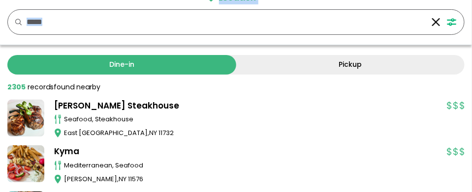 The width and height of the screenshot is (472, 192). Describe the element at coordinates (251, 166) in the screenshot. I see `div: mediterranean, seafood` at that location.